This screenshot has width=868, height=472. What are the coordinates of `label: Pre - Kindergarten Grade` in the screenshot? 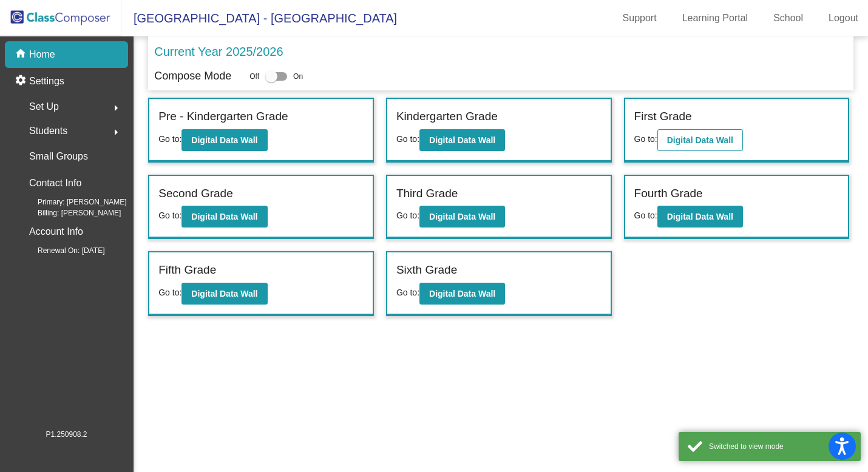 It's located at (222, 117).